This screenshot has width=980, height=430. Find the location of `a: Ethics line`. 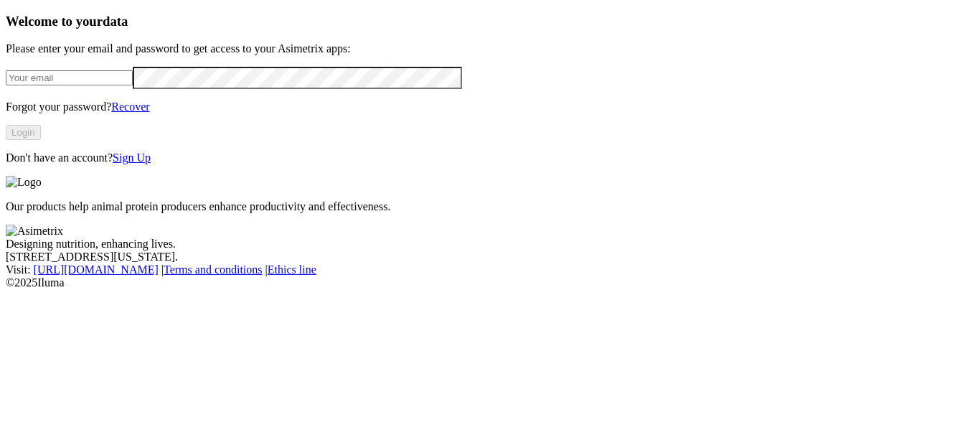

a: Ethics line is located at coordinates (292, 270).